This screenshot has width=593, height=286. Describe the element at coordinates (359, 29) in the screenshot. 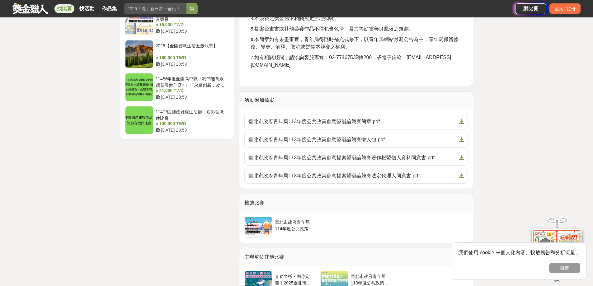

I see `p: 5.` at that location.